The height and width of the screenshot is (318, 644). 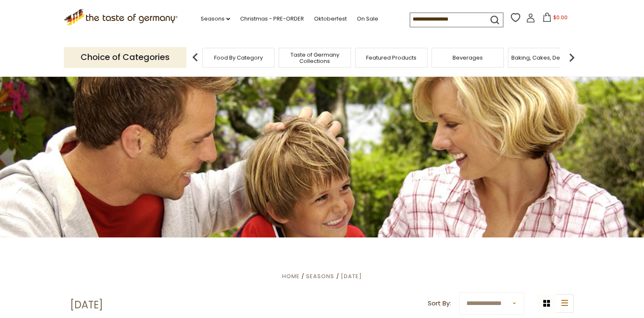 What do you see at coordinates (195, 58) in the screenshot?
I see `img: previous arrow` at bounding box center [195, 58].